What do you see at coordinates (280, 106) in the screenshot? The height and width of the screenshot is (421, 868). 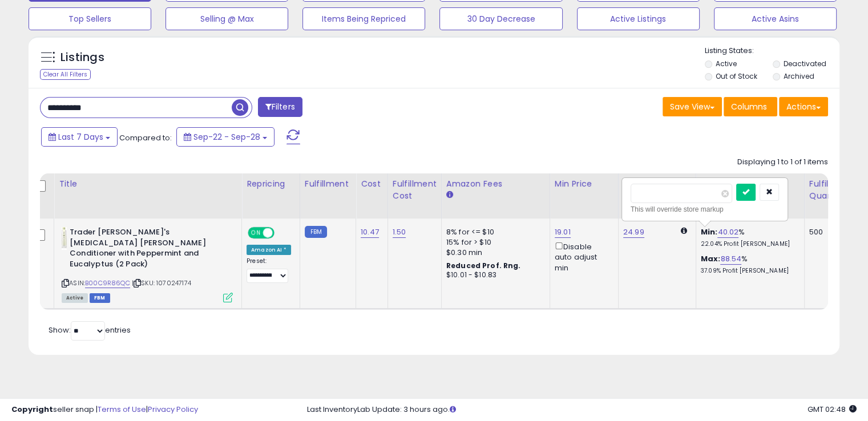 I see `button: Filters` at bounding box center [280, 106].